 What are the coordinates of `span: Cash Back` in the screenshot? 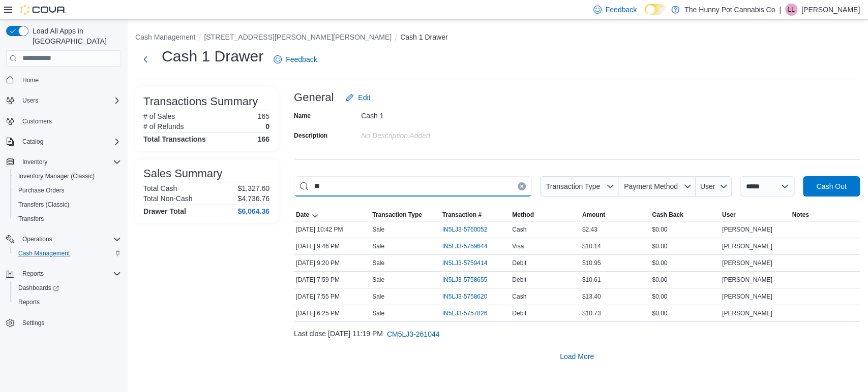 It's located at (667, 215).